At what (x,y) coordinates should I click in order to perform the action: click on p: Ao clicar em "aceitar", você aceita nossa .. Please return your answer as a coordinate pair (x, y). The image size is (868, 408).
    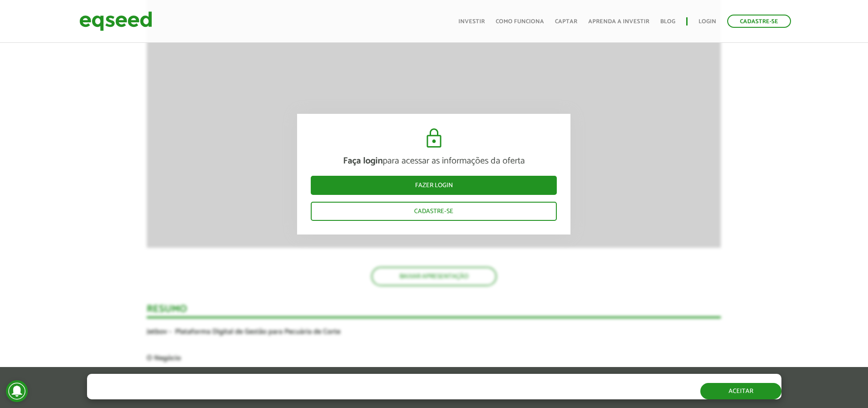
    Looking at the image, I should click on (252, 394).